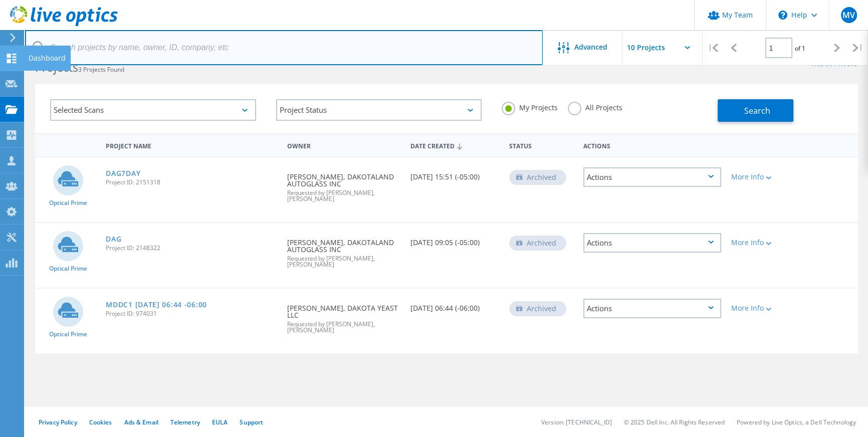 The image size is (868, 437). Describe the element at coordinates (284, 47) in the screenshot. I see `input: Search projects by name, owner, ID, company, etc` at that location.